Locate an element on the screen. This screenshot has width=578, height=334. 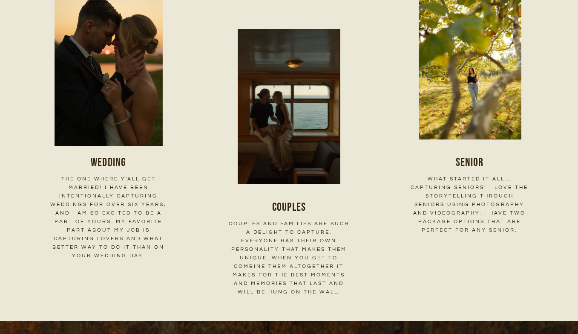
h6: COUPLES AND FAMILIES ARE SUCH A DELIGHT TO CAPTURE. EVERYONE HAS THEIR OWN PERSONALITY THAT MAKES... is located at coordinates (289, 258).